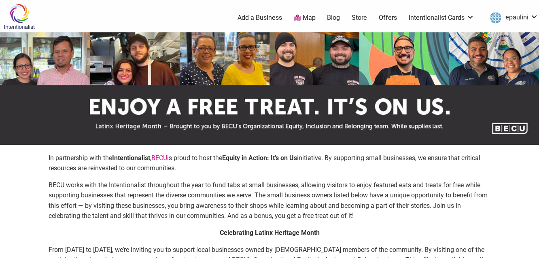  Describe the element at coordinates (305, 18) in the screenshot. I see `a: Map` at that location.